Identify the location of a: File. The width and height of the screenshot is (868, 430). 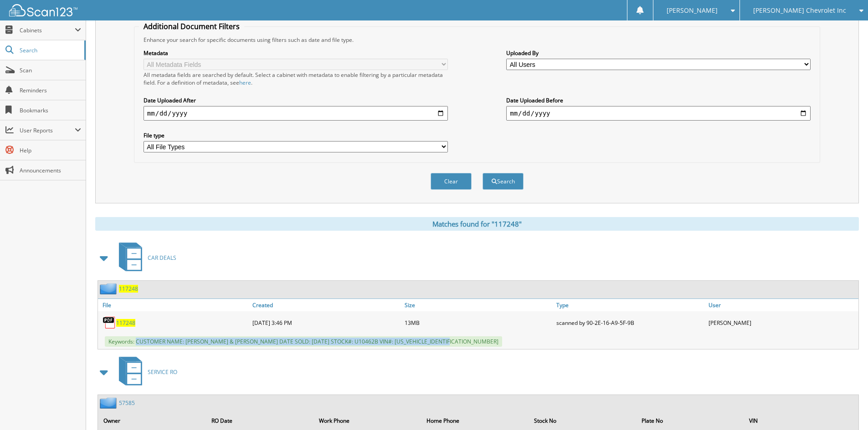
(174, 305).